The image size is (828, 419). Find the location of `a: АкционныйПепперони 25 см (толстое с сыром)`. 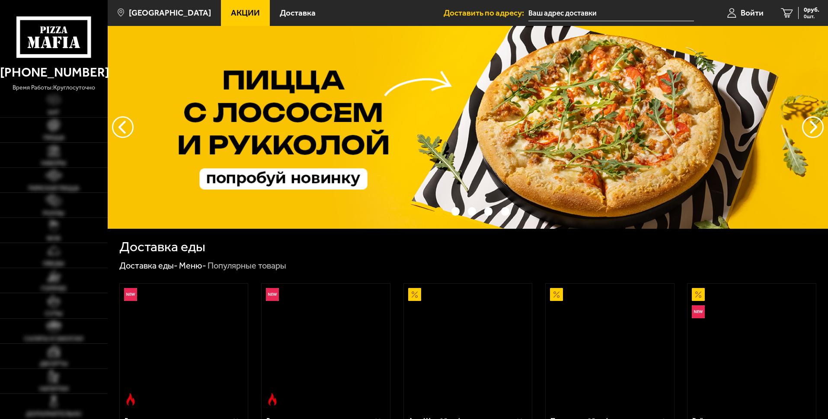

a: АкционныйПепперони 25 см (толстое с сыром) is located at coordinates (610, 347).